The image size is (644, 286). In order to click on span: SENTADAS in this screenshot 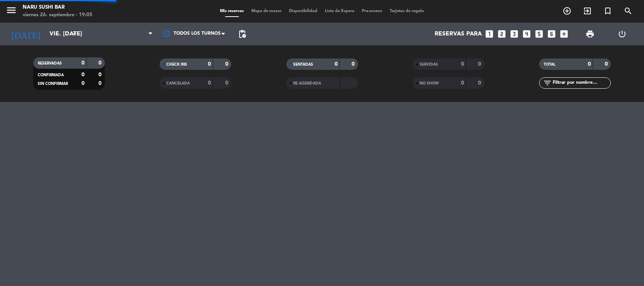, I will do `click(303, 65)`.